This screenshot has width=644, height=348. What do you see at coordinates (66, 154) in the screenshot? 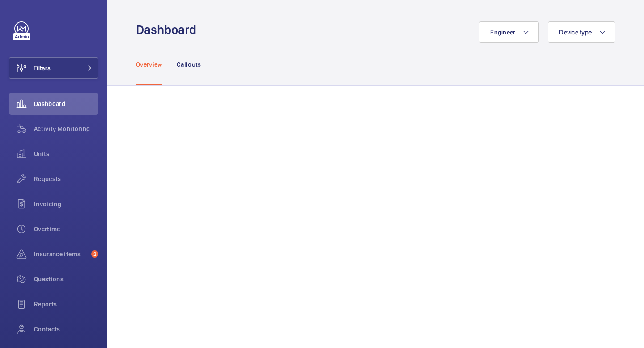
I see `span: Units` at bounding box center [66, 154].